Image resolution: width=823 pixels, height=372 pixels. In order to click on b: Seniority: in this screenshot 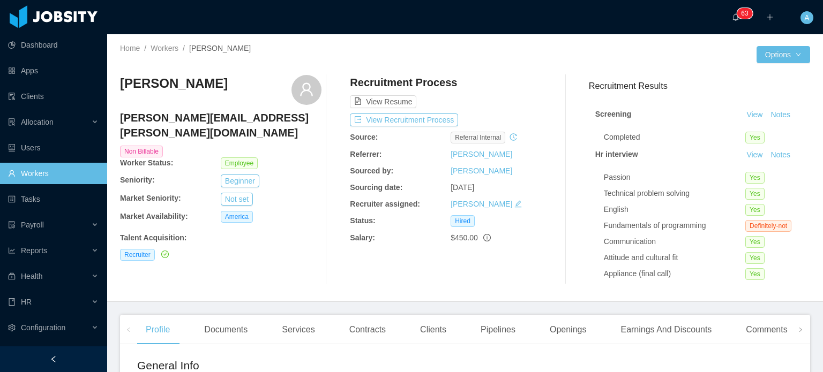, I will do `click(137, 180)`.